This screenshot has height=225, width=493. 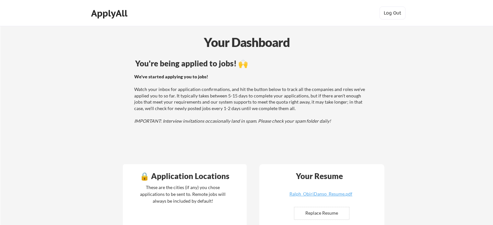 What do you see at coordinates (247, 42) in the screenshot?
I see `div: Your Dashboard` at bounding box center [247, 42].